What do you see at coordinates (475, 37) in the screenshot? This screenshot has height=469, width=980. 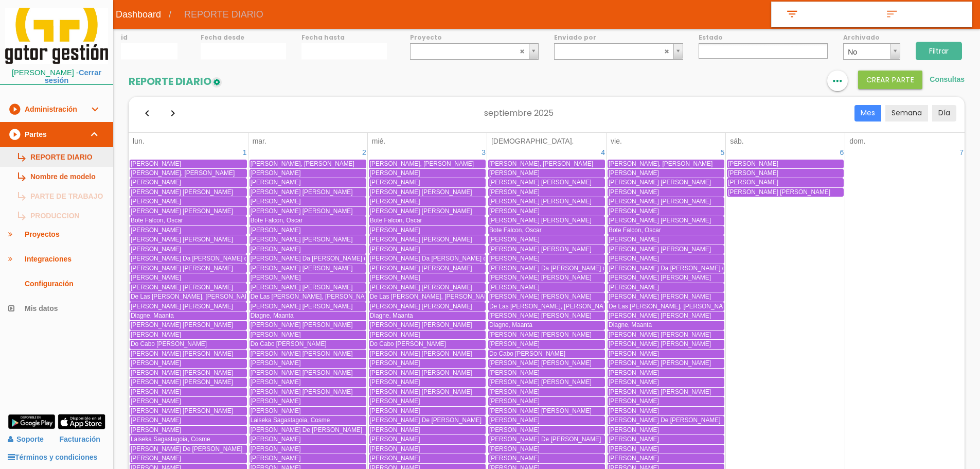 I see `label: Proyecto` at bounding box center [475, 37].